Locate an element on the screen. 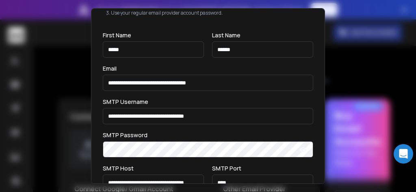 This screenshot has width=416, height=192. label: Last Name is located at coordinates (226, 35).